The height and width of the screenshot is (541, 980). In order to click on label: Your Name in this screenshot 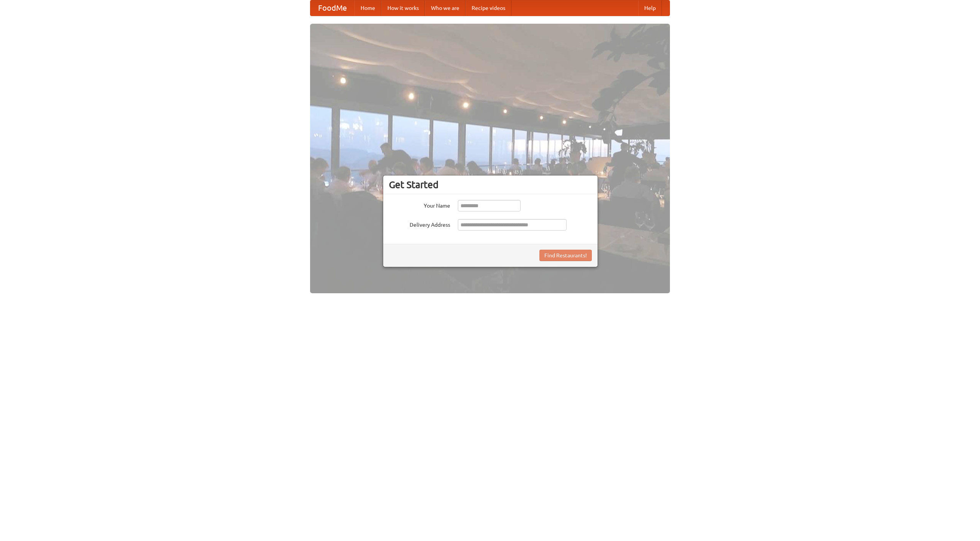, I will do `click(420, 205)`.